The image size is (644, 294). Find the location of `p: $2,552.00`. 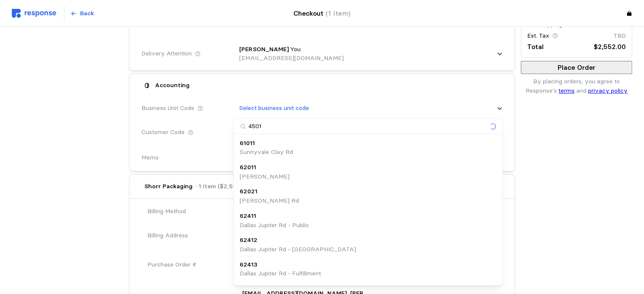

p: $2,552.00 is located at coordinates (610, 46).